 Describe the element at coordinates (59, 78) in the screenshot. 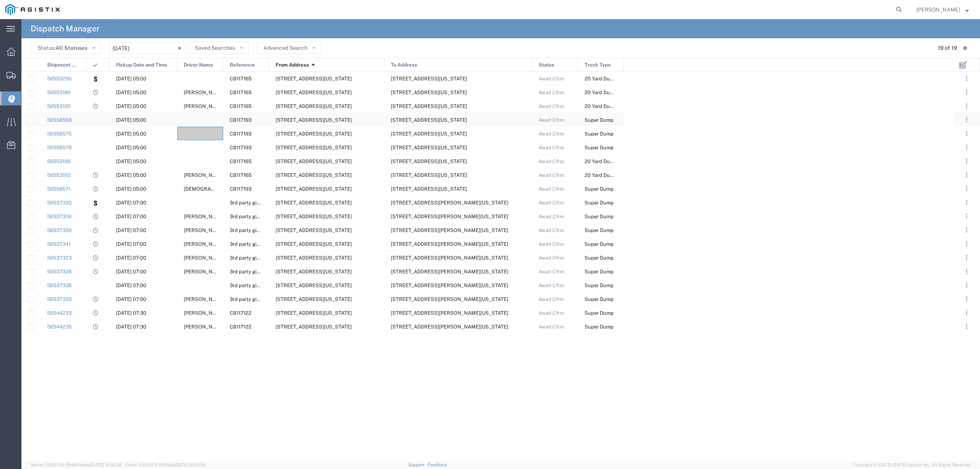

I see `a: 56553200` at that location.